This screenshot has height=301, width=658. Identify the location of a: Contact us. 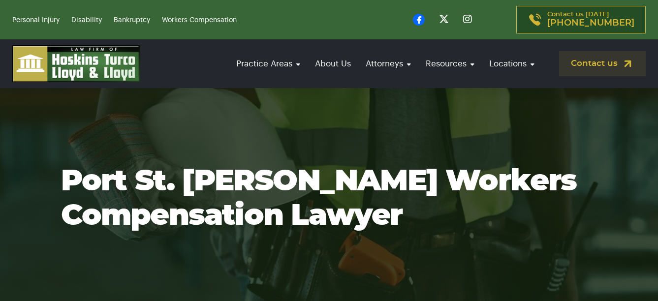
(603, 64).